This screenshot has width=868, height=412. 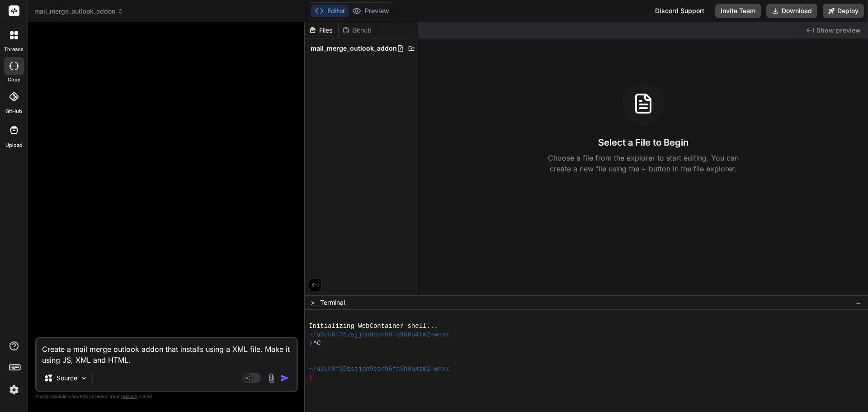 I want to click on img: Pick Models, so click(x=84, y=378).